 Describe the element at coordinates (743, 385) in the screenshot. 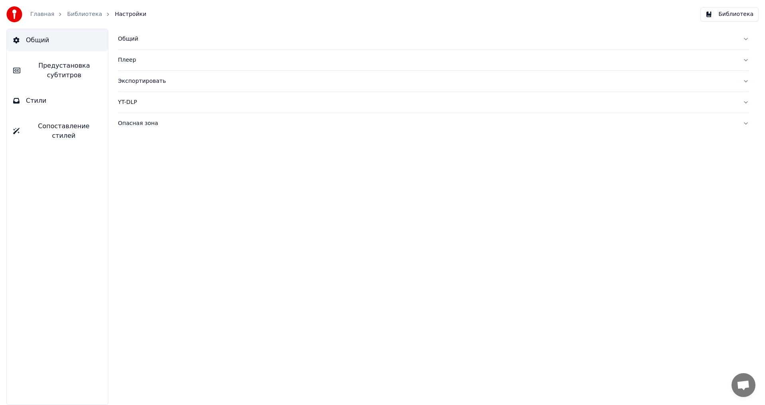

I see `div: Открытый чат` at that location.